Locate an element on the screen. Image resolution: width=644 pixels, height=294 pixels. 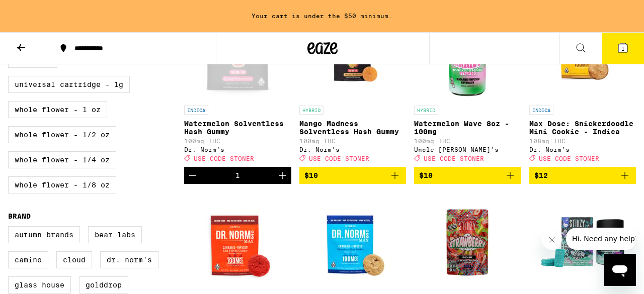
p: Watermelon Wave 8oz - 100mg is located at coordinates (468, 127).